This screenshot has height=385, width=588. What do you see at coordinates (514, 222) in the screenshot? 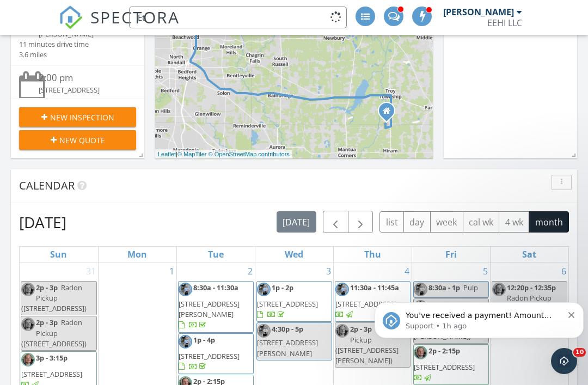
I see `button: 4 wk` at bounding box center [514, 222].